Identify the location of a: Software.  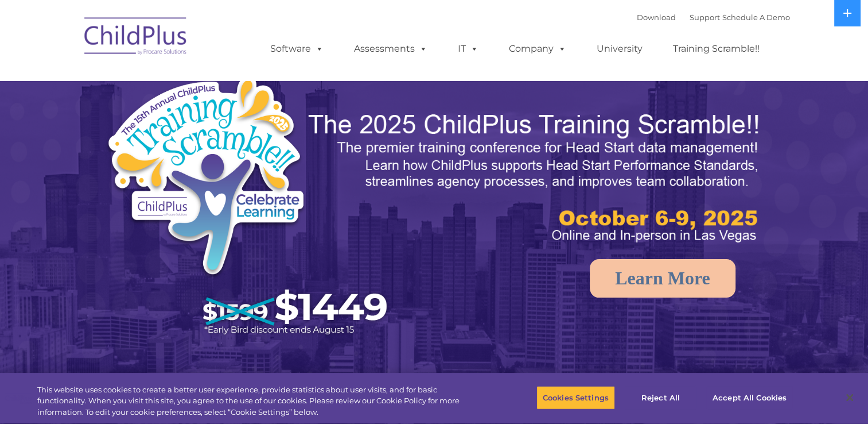
(296, 49).